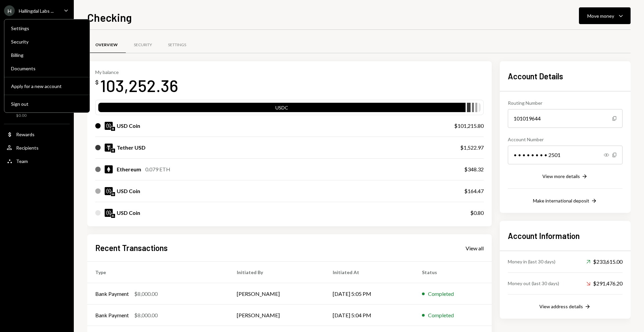 The image size is (644, 332). Describe the element at coordinates (106, 45) in the screenshot. I see `div: Overview` at that location.